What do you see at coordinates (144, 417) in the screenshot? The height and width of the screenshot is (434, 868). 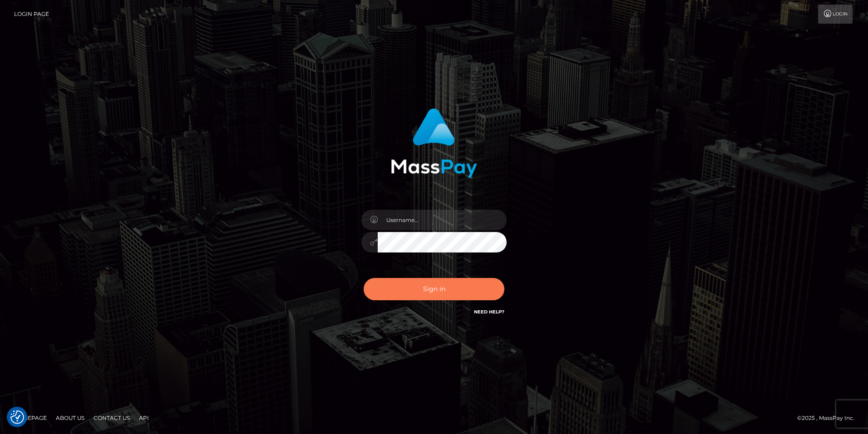 I see `a: API` at bounding box center [144, 417].